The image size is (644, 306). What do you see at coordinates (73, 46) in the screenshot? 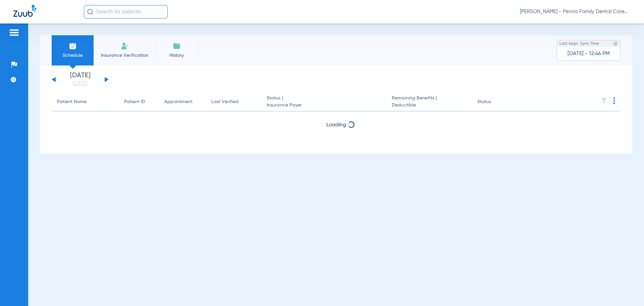
I see `img: Schedule` at bounding box center [73, 46].